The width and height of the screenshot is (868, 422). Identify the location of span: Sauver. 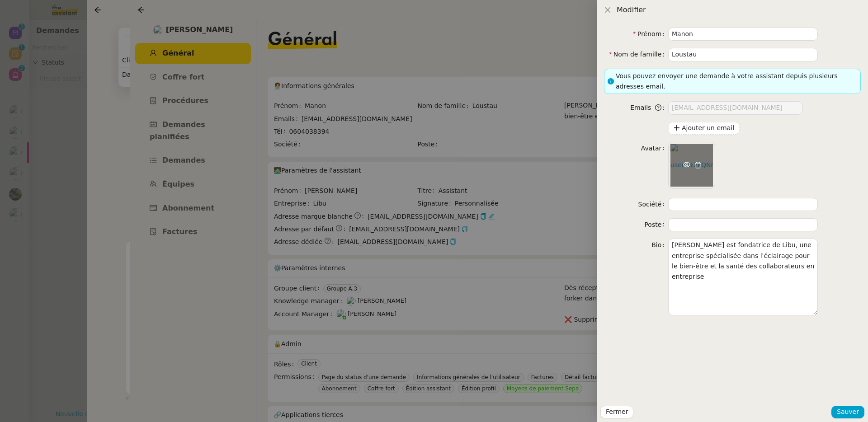
(847, 412).